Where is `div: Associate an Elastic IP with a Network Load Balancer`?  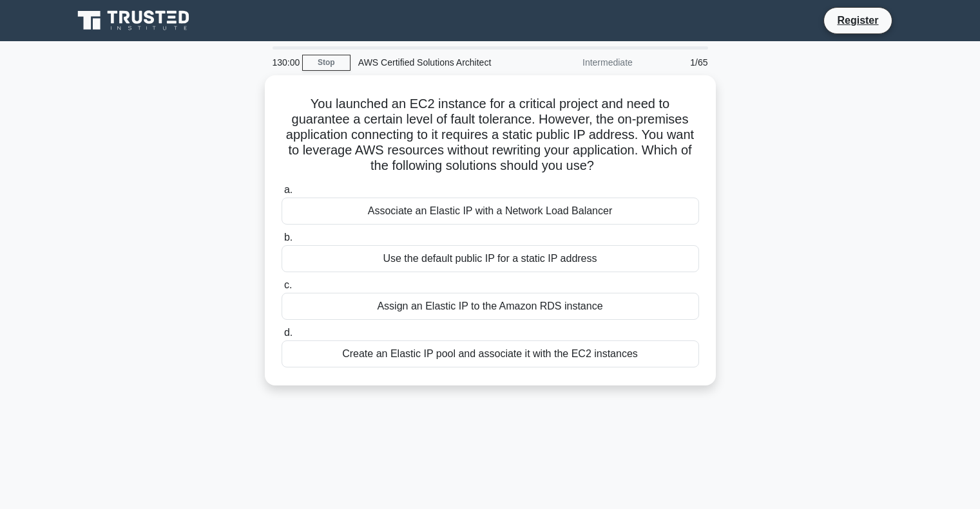 div: Associate an Elastic IP with a Network Load Balancer is located at coordinates (490, 211).